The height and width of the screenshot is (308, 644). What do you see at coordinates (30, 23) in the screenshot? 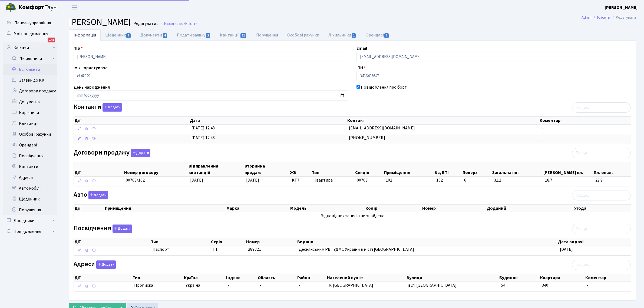
I see `a: Панель управління` at bounding box center [30, 23].